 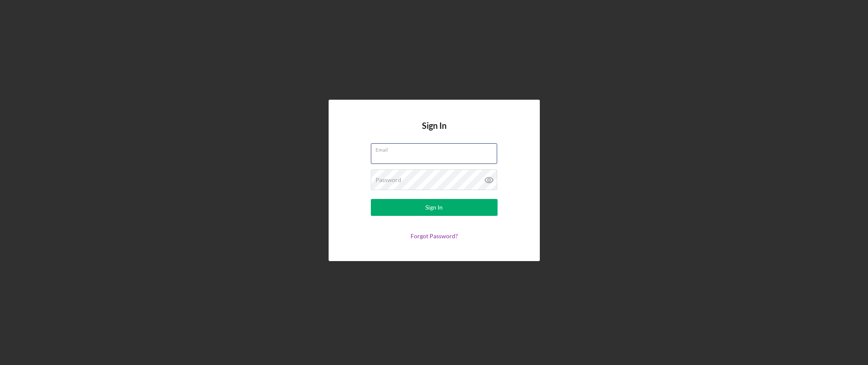 What do you see at coordinates (434, 235) in the screenshot?
I see `a: Forgot Password?` at bounding box center [434, 235].